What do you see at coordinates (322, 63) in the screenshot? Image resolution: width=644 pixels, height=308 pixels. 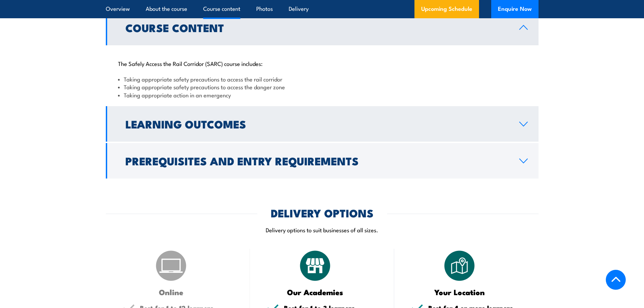 I see `p: The Safely Access the Rail Corridor (SARC) course includes:` at bounding box center [322, 63].